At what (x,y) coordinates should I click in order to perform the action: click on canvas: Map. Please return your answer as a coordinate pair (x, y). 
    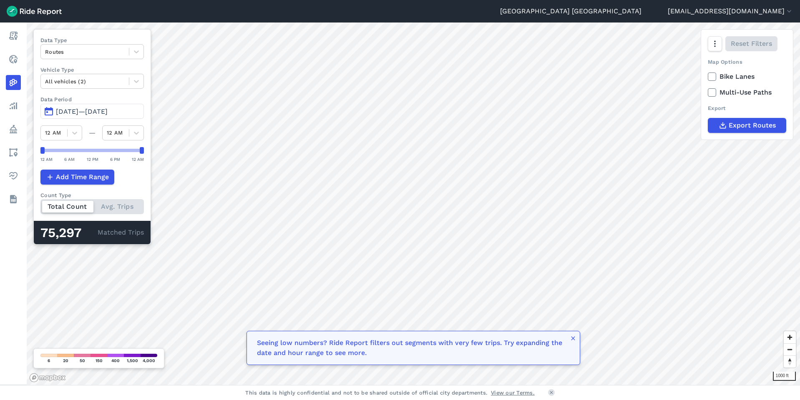
    Looking at the image, I should click on (413, 204).